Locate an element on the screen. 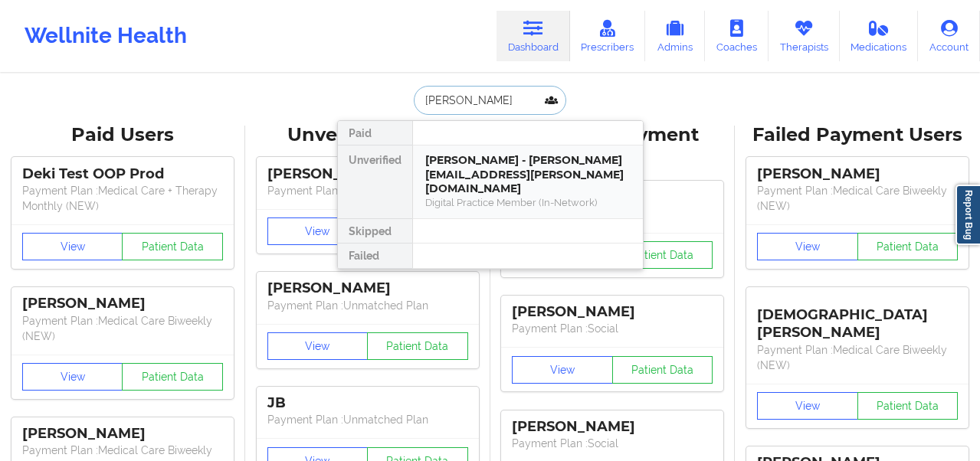 Image resolution: width=980 pixels, height=461 pixels. a: Coaches is located at coordinates (736, 36).